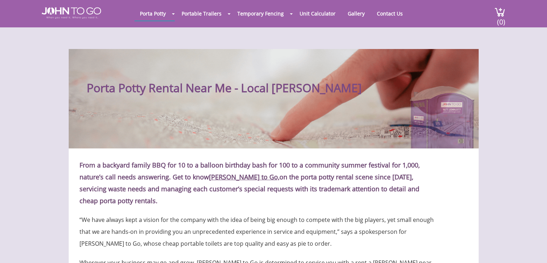 The width and height of the screenshot is (547, 263). I want to click on span: (0), so click(501, 19).